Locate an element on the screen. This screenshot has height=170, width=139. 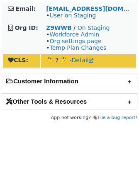
strong: Z9WWB is located at coordinates (59, 28).